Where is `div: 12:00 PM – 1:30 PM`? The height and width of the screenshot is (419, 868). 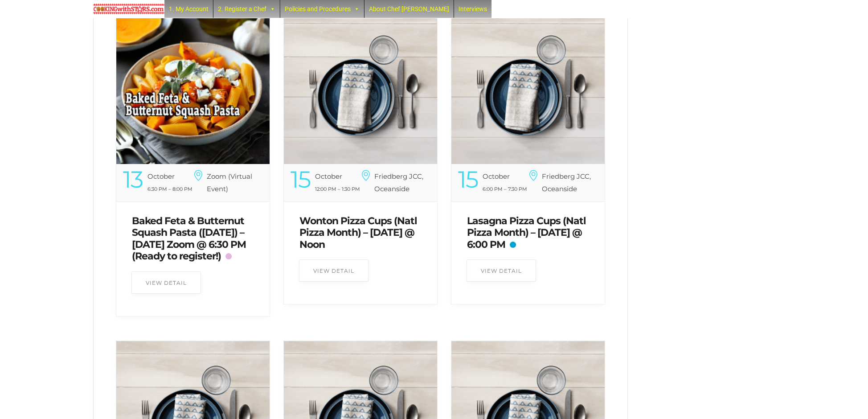
div: 12:00 PM – 1:30 PM is located at coordinates (326, 189).